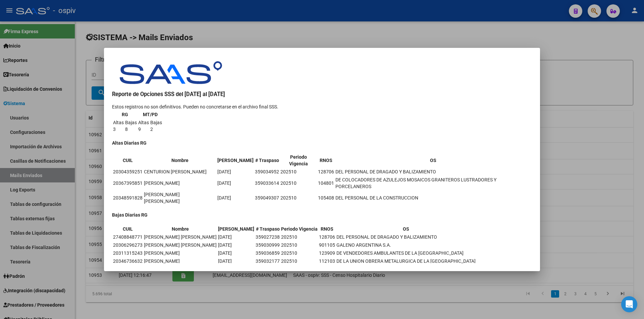  I want to click on td: 20348591828, so click(128, 198).